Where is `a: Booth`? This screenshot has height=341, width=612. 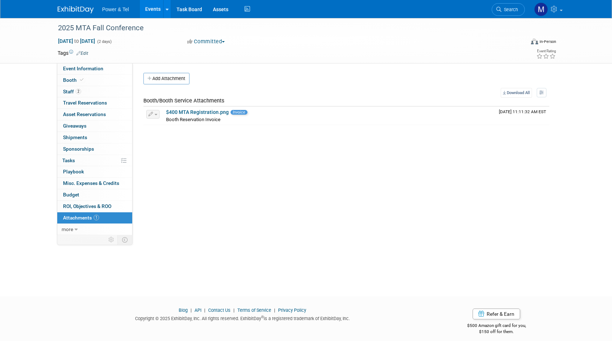 a: Booth is located at coordinates (95, 80).